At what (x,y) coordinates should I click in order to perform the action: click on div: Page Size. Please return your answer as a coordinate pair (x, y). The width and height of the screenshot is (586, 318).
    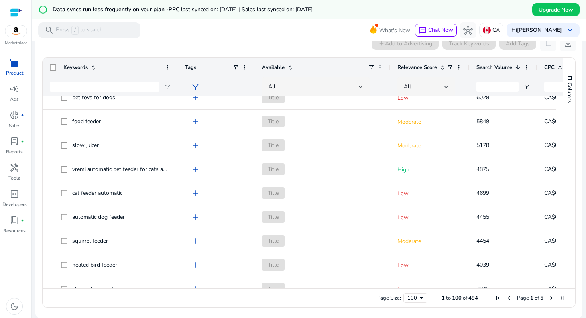
    Looking at the image, I should click on (415, 298).